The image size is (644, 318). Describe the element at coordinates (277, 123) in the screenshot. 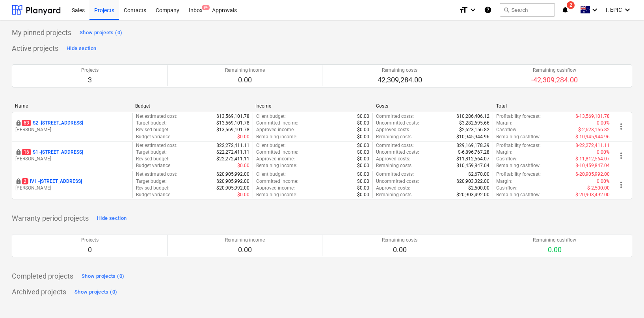

I see `p: Committed income :` at that location.